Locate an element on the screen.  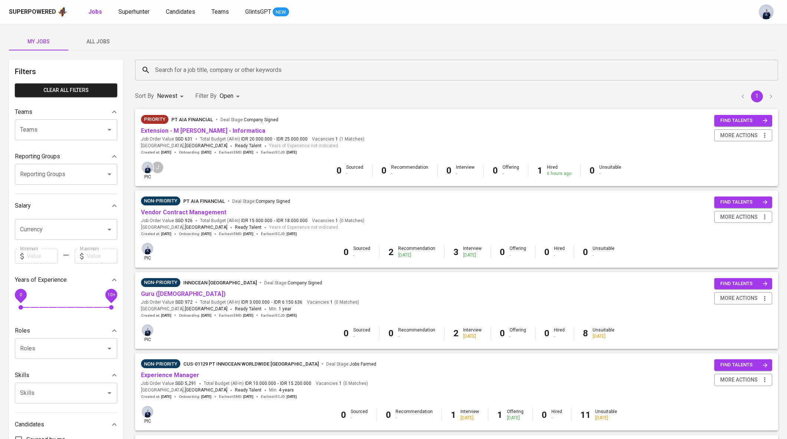
nav: pagination navigation is located at coordinates (757, 96).